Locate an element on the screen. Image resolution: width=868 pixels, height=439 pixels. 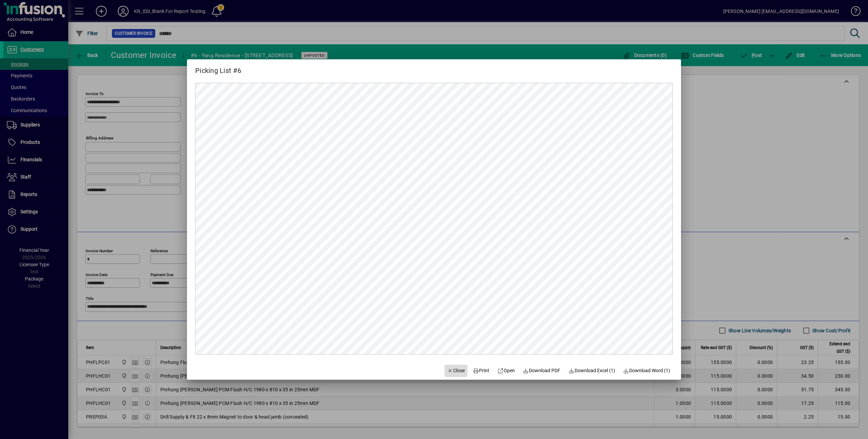
span: Download Excel (1) is located at coordinates (591, 371).